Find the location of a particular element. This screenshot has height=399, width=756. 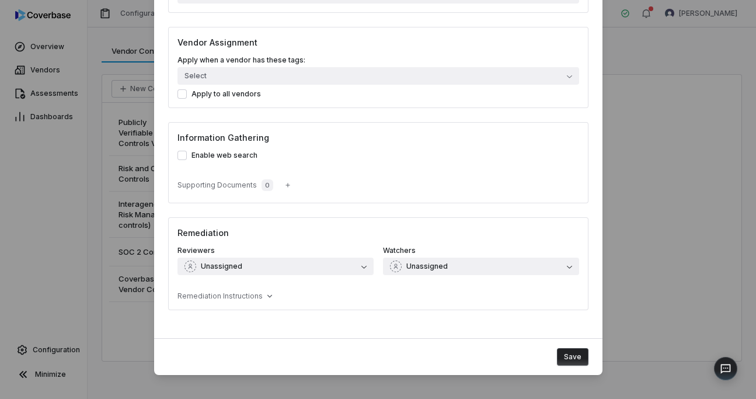

span: 0 is located at coordinates (267, 185).